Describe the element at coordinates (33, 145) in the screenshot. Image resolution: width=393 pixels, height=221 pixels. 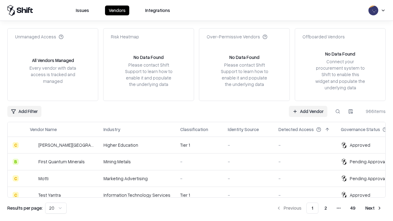
I see `img: Reichman University` at that location.